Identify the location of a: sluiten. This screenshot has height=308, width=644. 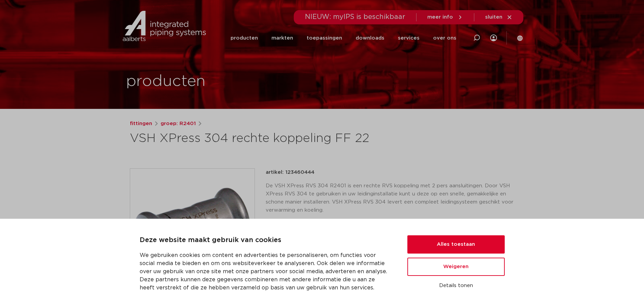
(498, 17).